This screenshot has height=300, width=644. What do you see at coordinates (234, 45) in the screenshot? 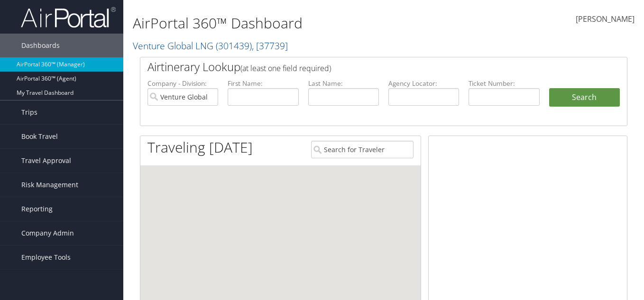
I see `span: ( 301439 )` at bounding box center [234, 45].